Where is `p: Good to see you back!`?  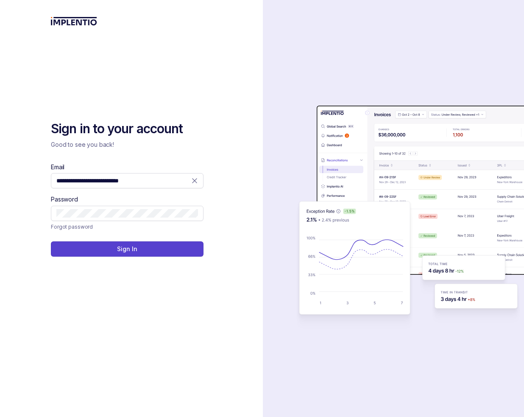
p: Good to see you back! is located at coordinates (127, 145).